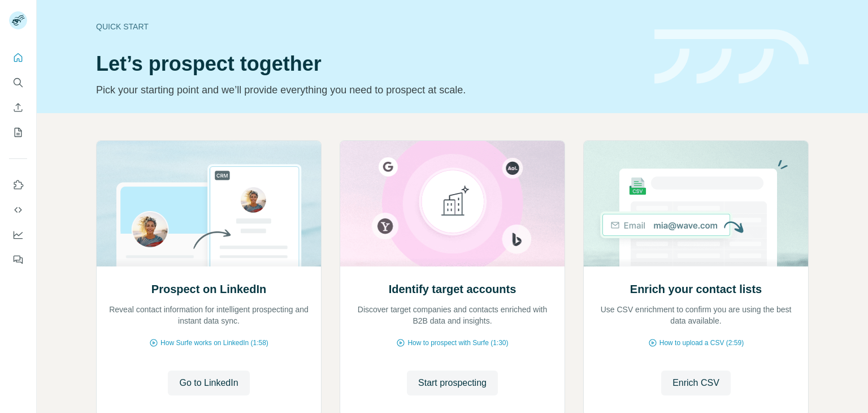  Describe the element at coordinates (18, 185) in the screenshot. I see `button: Use Surfe on LinkedIn` at that location.